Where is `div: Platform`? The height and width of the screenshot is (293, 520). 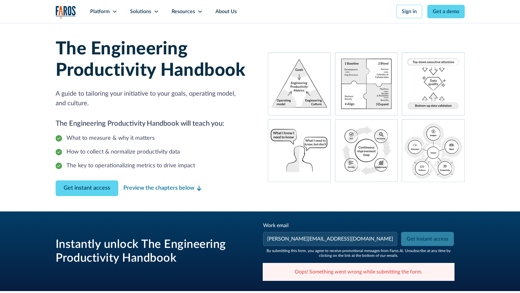 div: Platform is located at coordinates (100, 12).